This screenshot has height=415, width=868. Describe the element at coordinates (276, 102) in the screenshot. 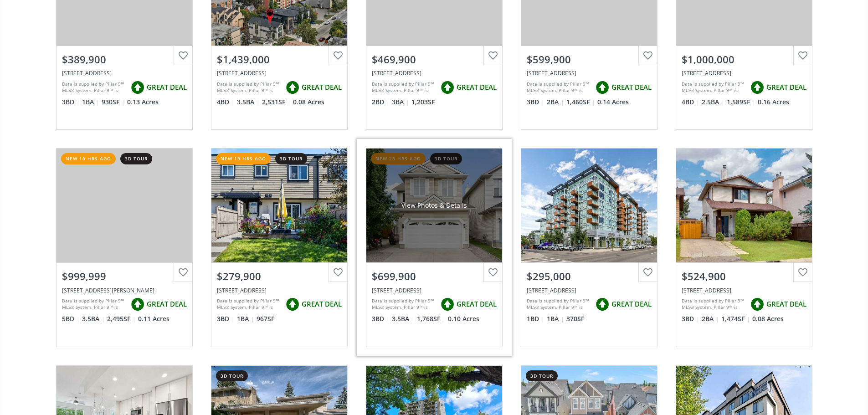

I see `span: 2,531 SF` at that location.